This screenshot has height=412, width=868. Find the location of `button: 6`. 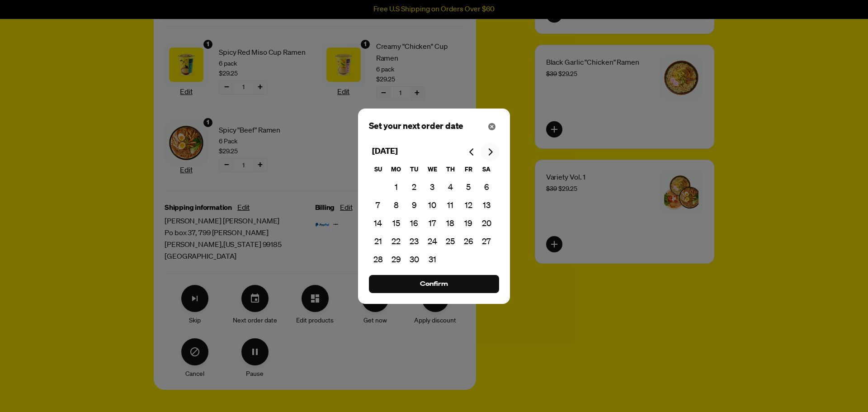

button: 6 is located at coordinates (487, 188).